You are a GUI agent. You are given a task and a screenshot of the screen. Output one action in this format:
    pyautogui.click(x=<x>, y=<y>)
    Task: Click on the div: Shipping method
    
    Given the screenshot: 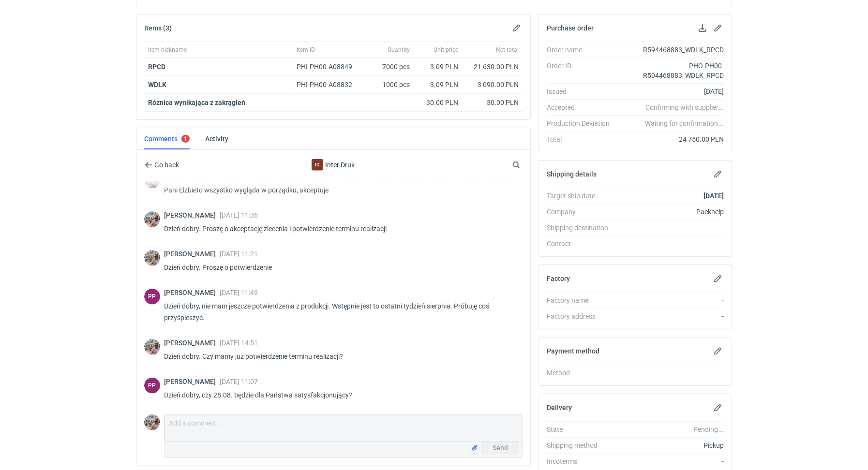 What is the action you would take?
    pyautogui.click(x=582, y=445)
    